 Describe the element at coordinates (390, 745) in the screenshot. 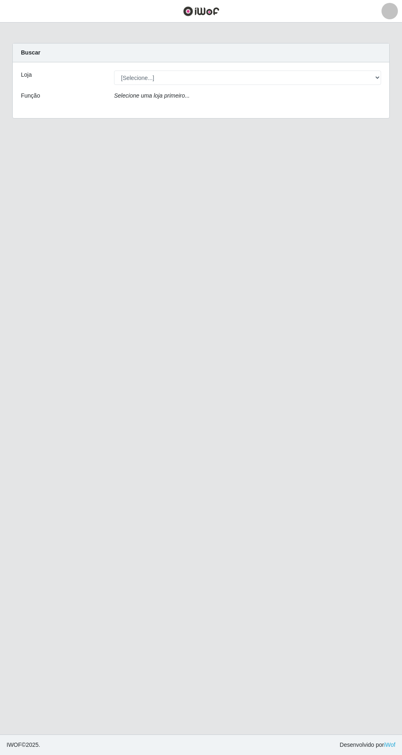

I see `a: iWof` at that location.